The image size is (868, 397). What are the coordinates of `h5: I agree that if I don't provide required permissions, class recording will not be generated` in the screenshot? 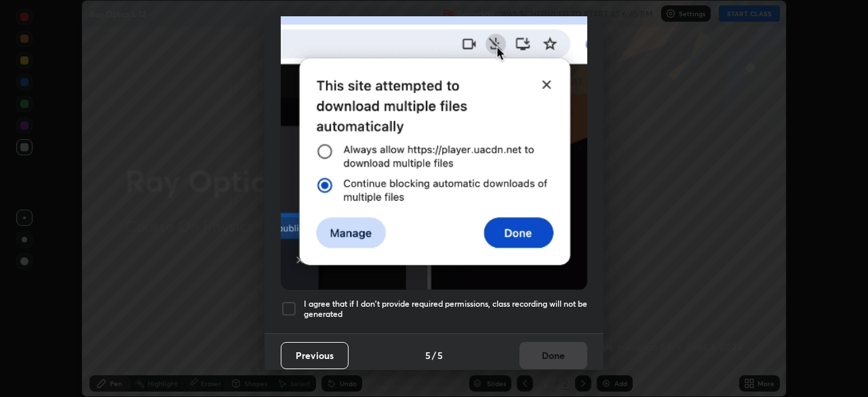 It's located at (446, 308).